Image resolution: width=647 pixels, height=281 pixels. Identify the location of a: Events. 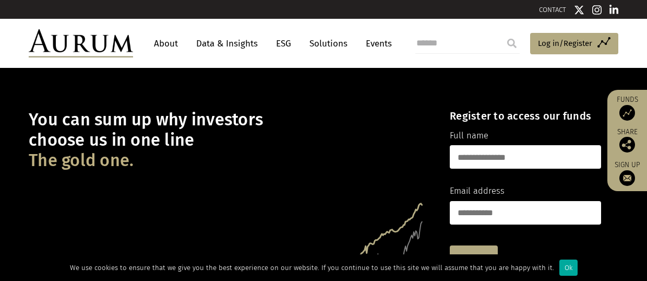
(376, 43).